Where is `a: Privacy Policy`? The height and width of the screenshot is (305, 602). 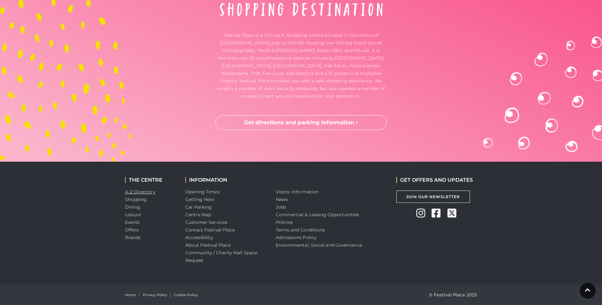 a: Privacy Policy is located at coordinates (155, 295).